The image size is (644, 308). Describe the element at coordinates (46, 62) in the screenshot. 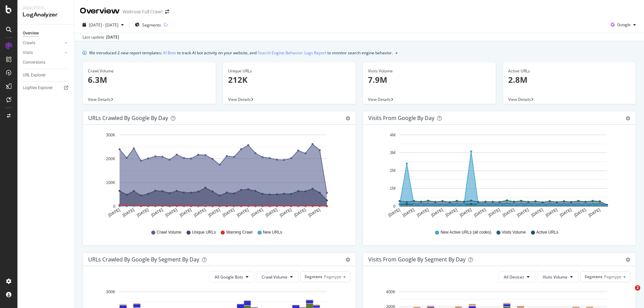

I see `a: Conversions` at that location.